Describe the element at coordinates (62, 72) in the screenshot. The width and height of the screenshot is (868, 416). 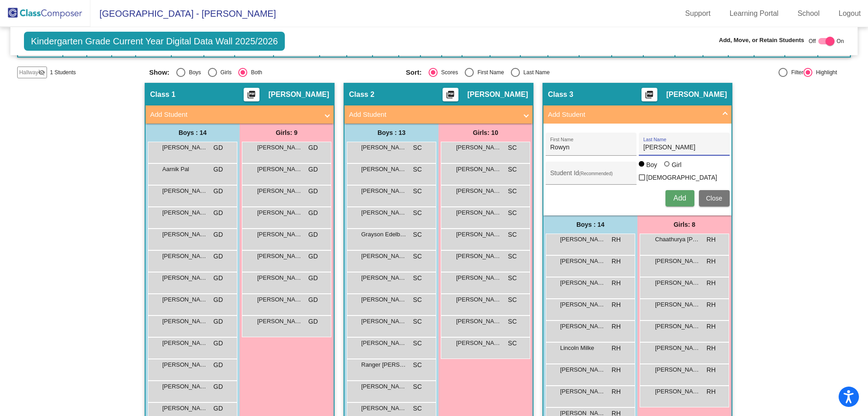
I see `span: 1 Students` at that location.